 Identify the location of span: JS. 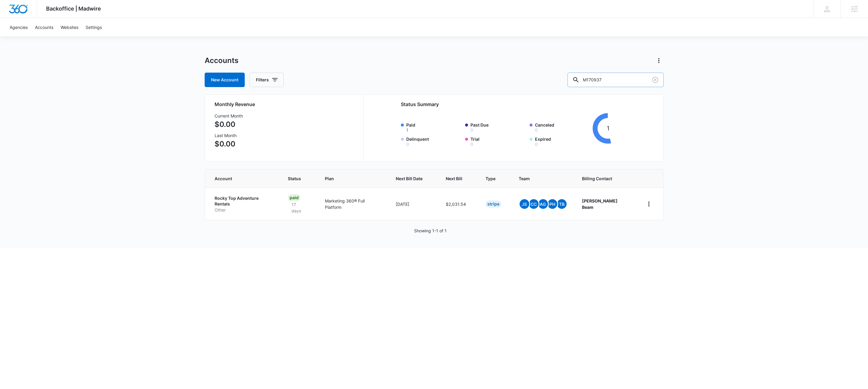
(525, 204).